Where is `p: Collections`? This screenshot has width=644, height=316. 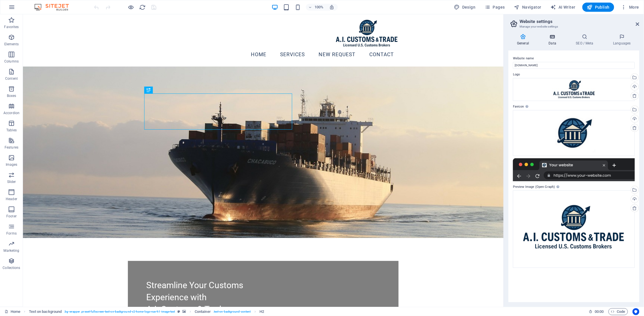 p: Collections is located at coordinates (11, 268).